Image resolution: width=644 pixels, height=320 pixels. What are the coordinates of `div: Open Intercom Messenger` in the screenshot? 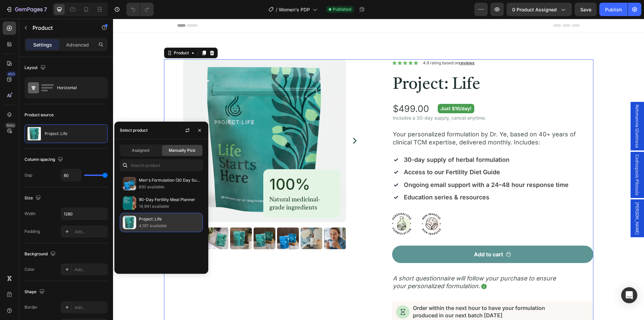 It's located at (629, 295).